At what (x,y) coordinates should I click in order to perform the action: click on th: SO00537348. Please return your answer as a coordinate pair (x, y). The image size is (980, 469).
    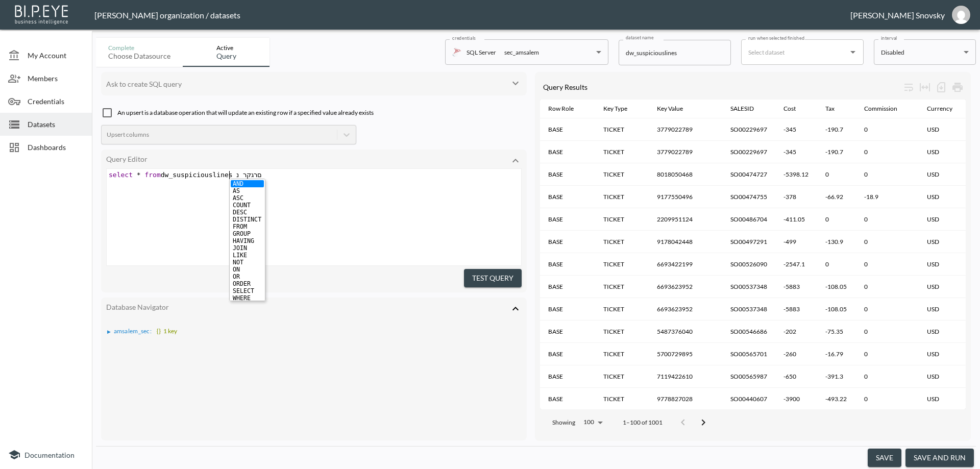
    Looking at the image, I should click on (749, 309).